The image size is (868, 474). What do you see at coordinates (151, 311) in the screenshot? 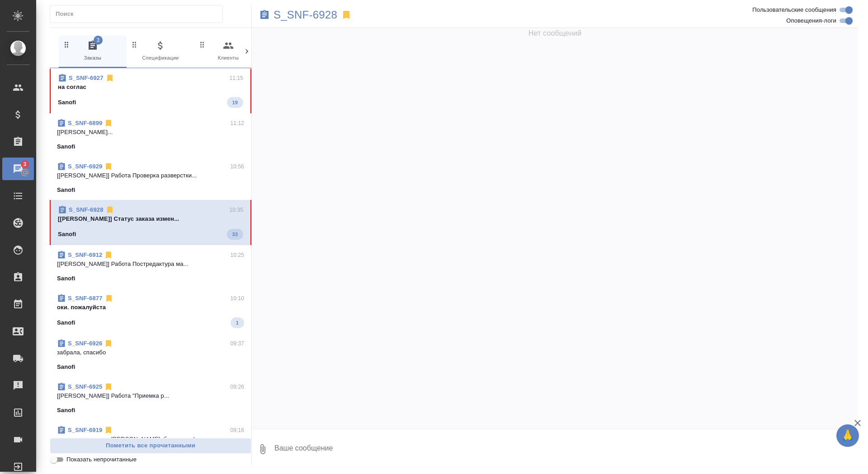
I see `div: S_SNF-687710:10оки. пожалуйстаSanofi1` at bounding box center [151, 311].